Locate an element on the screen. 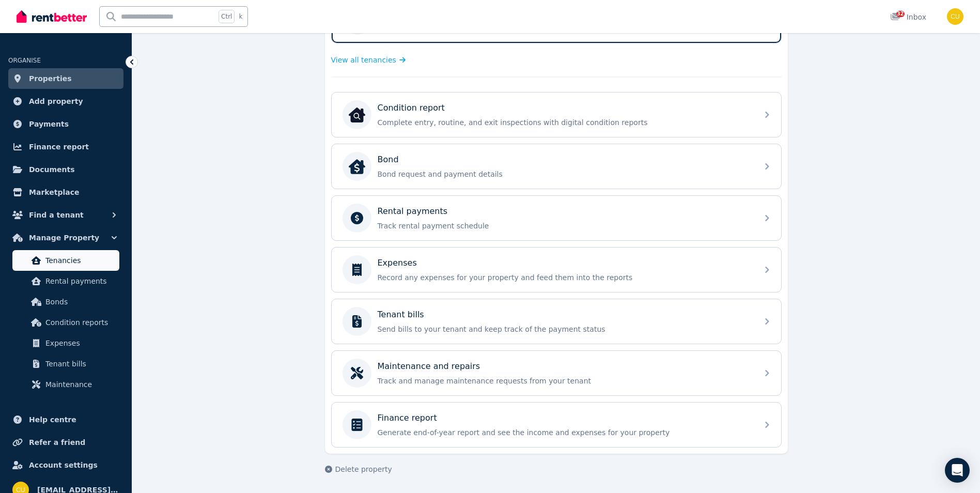 Image resolution: width=980 pixels, height=493 pixels. img: RentBetter is located at coordinates (52, 17).